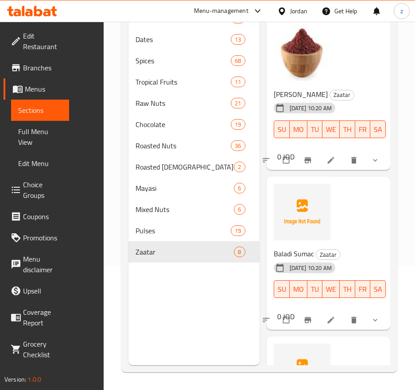  Describe the element at coordinates (194, 209) in the screenshot. I see `div: Mixed Nuts6` at that location.